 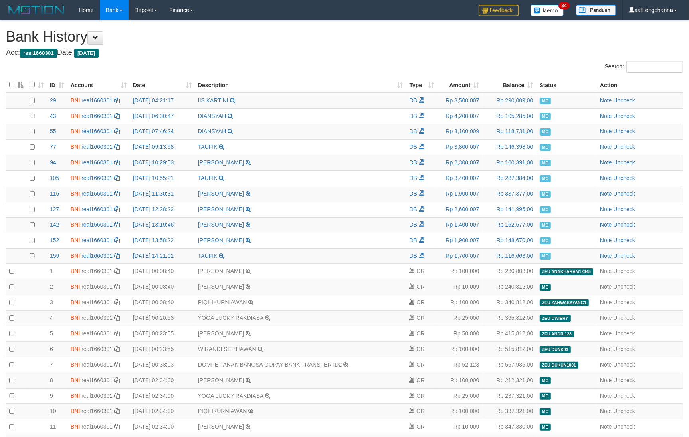 What do you see at coordinates (510, 209) in the screenshot?
I see `td: Rp 141,995,00` at bounding box center [510, 209].